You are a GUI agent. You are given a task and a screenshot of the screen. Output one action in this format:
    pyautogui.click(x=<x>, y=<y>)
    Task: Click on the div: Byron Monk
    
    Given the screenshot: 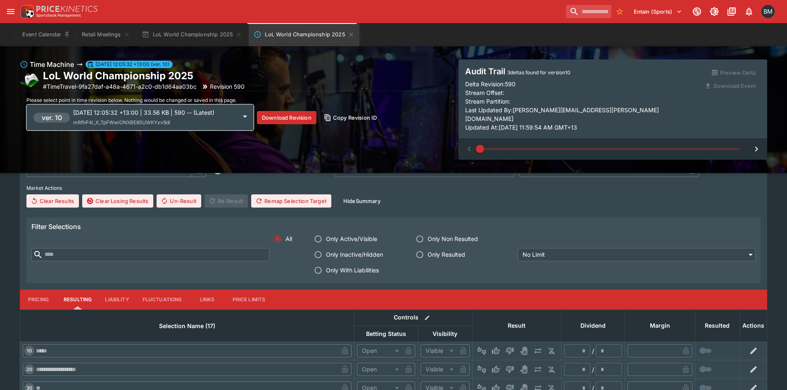 What is the action you would take?
    pyautogui.click(x=768, y=12)
    